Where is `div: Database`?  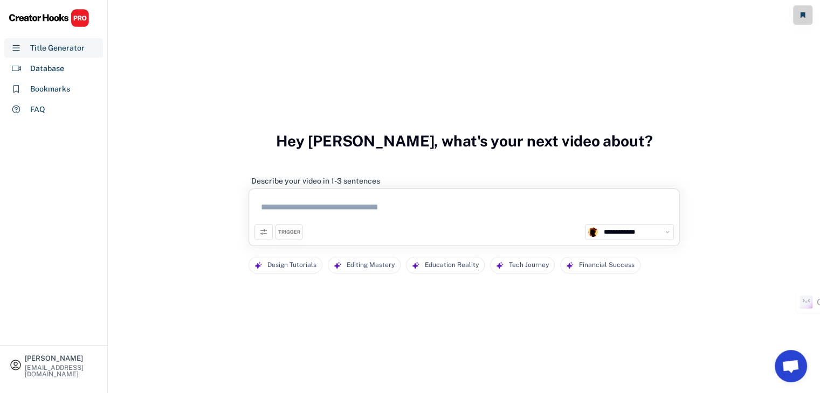 div: Database is located at coordinates (47, 68).